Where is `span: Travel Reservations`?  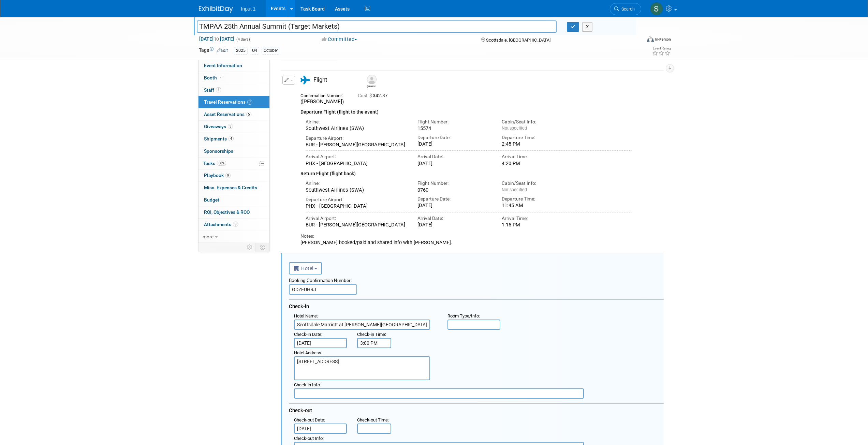 span: Travel Reservations is located at coordinates (228, 102).